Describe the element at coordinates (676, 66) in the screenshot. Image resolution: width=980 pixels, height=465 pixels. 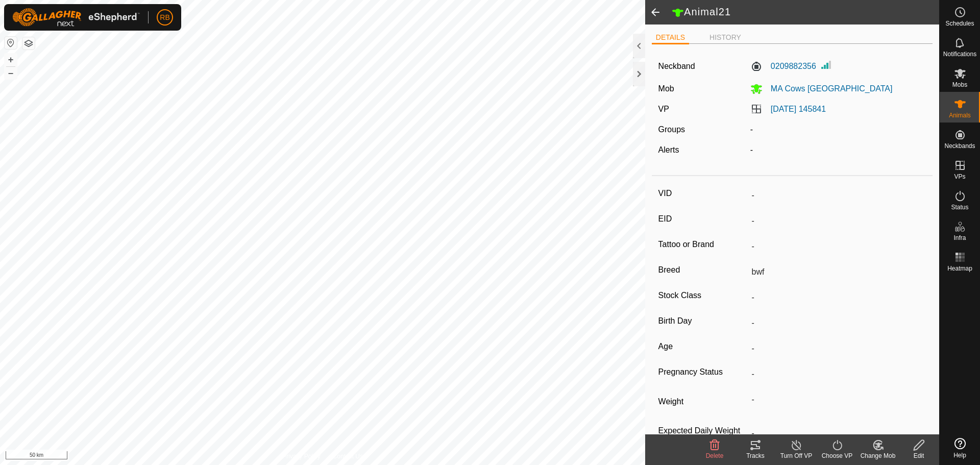
I see `label: Neckband` at that location.